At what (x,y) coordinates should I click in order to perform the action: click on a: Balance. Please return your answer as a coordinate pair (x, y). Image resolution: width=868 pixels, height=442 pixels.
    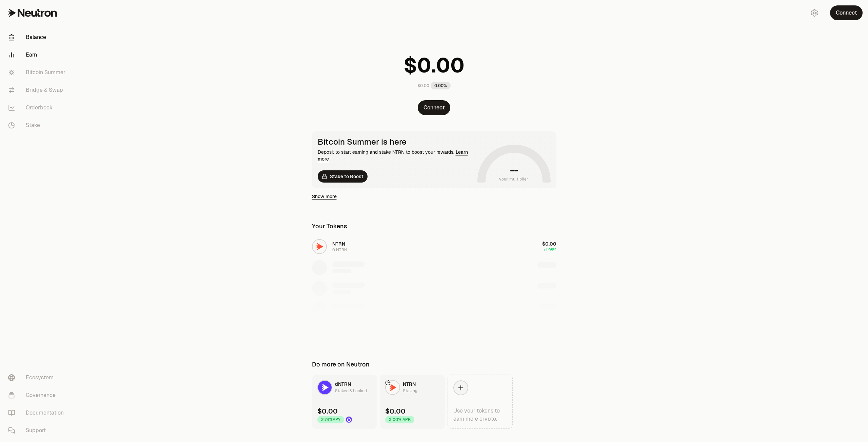
    Looking at the image, I should click on (38, 37).